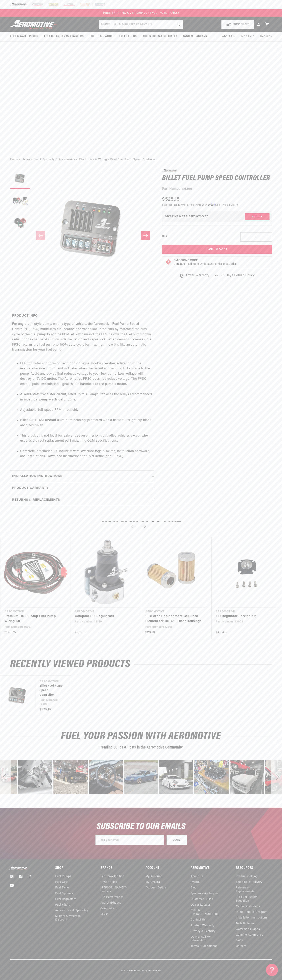 Image resolution: width=282 pixels, height=980 pixels. Describe the element at coordinates (70, 777) in the screenshot. I see `div: image number 6` at that location.